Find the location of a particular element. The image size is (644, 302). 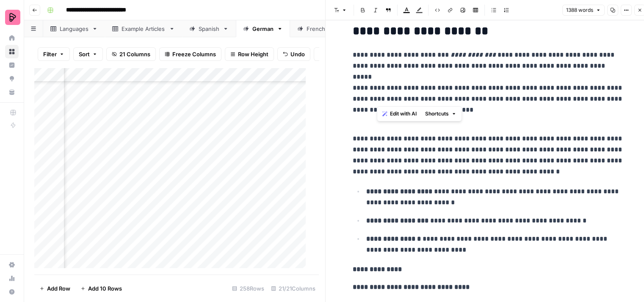

img: Preply Logo is located at coordinates (13, 18).